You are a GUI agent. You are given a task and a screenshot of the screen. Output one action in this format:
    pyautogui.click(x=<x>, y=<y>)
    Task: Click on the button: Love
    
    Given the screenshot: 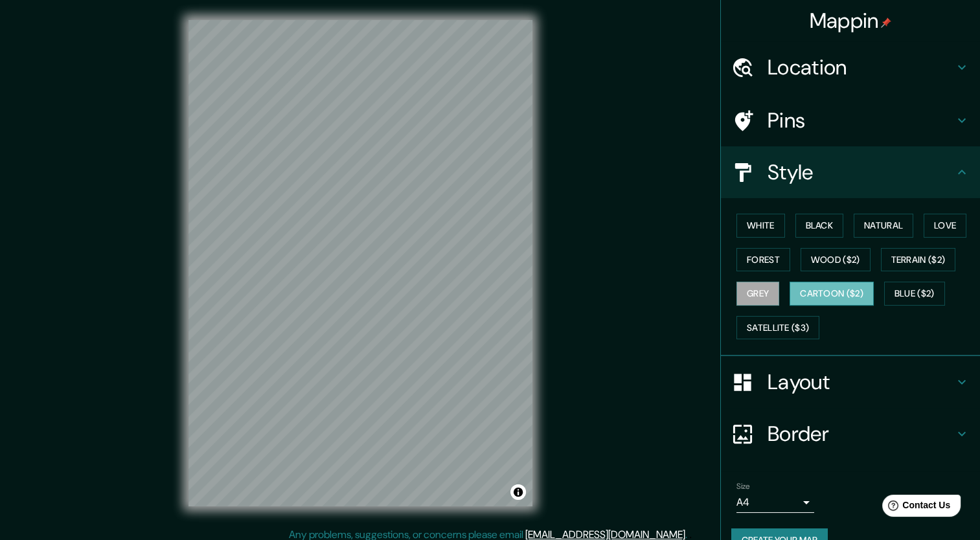 What is the action you would take?
    pyautogui.click(x=945, y=225)
    